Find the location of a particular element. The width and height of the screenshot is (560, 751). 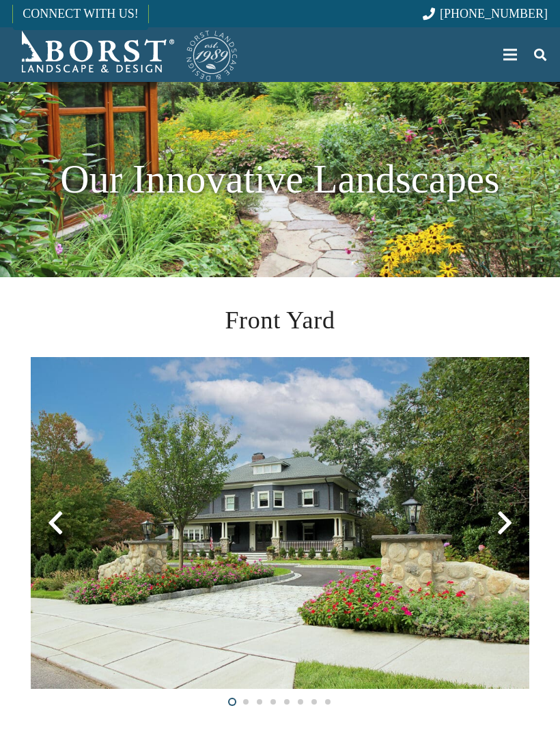

a: Search is located at coordinates (540, 54).